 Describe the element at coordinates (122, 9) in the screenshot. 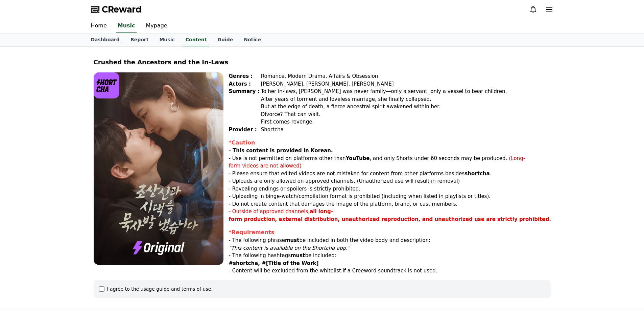

I see `span: CReward` at that location.